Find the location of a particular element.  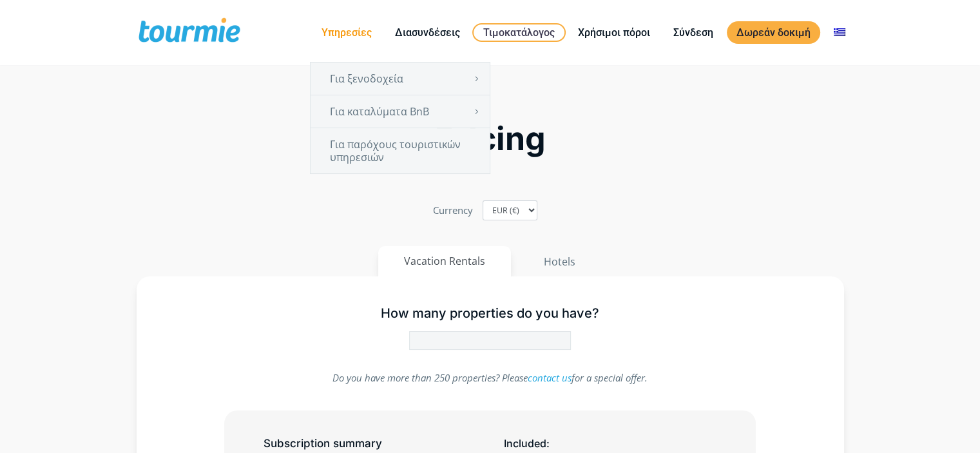

a: Αλλαγή σε is located at coordinates (840, 33).